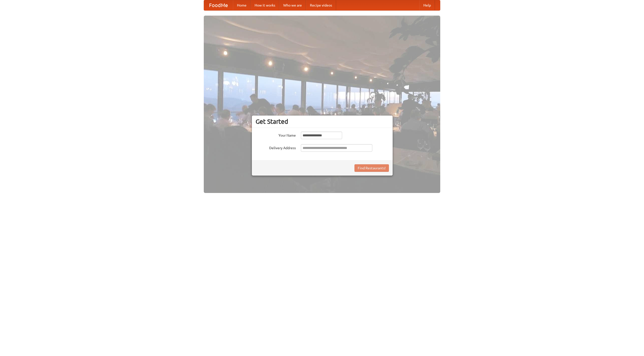 The image size is (644, 356). I want to click on a: Recipe videos, so click(321, 6).